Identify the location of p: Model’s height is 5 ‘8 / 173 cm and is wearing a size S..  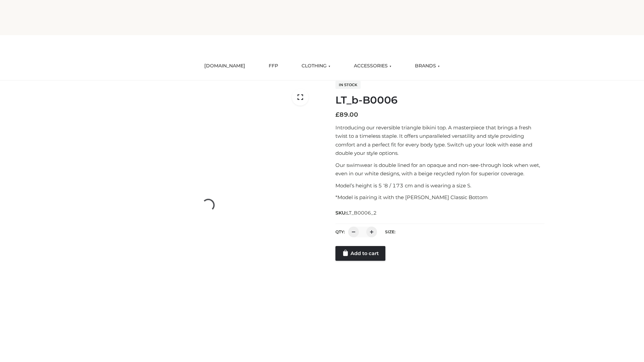
(440, 186).